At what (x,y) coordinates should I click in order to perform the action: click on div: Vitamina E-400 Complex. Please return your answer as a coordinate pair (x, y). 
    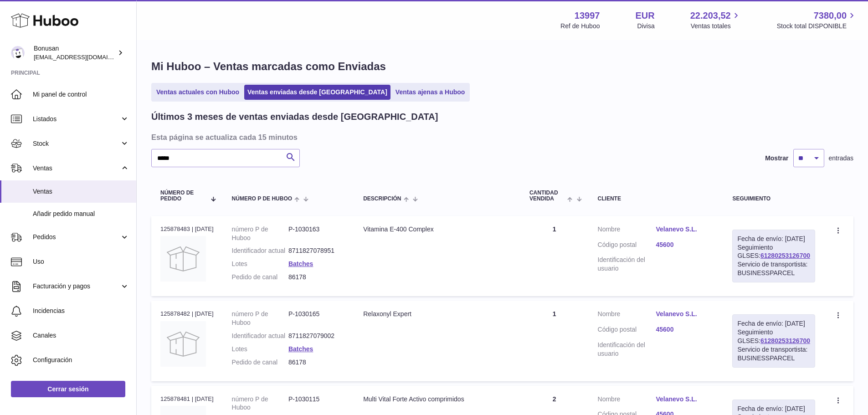
    Looking at the image, I should click on (437, 229).